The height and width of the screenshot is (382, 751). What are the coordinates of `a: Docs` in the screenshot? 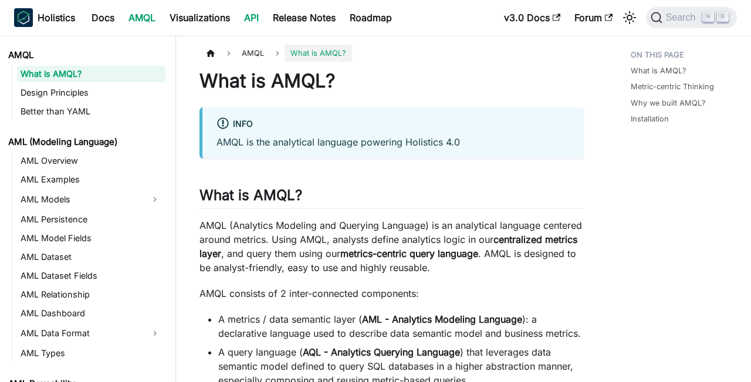 It's located at (103, 18).